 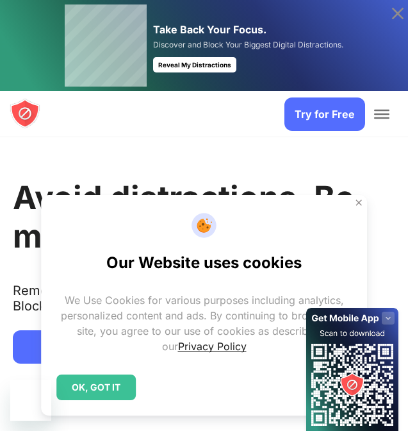 What do you see at coordinates (205, 303) in the screenshot?
I see `text: Remove distracting apps and sites and stay focused with BlockSite` at bounding box center [205, 303].